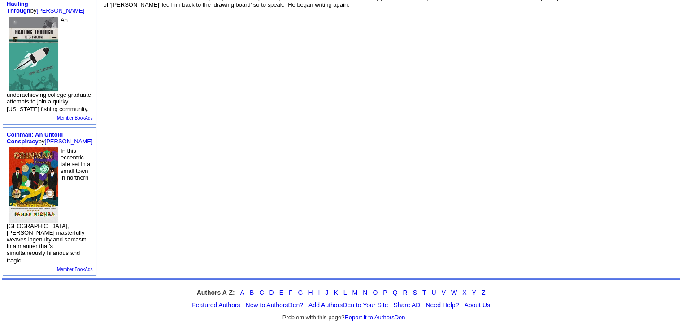  What do you see at coordinates (374, 317) in the screenshot?
I see `a: Report it to AuthorsDen` at bounding box center [374, 317].